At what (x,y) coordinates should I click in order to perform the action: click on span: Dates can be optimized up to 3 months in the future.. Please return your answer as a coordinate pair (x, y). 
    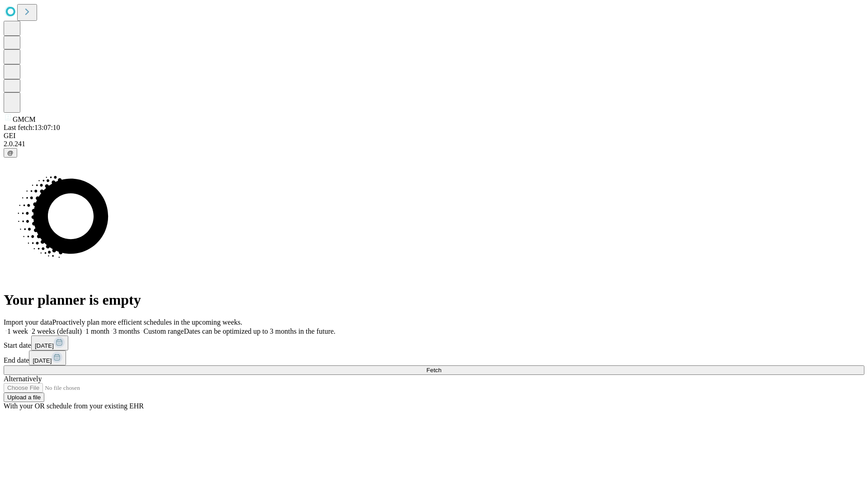
    Looking at the image, I should click on (260, 331).